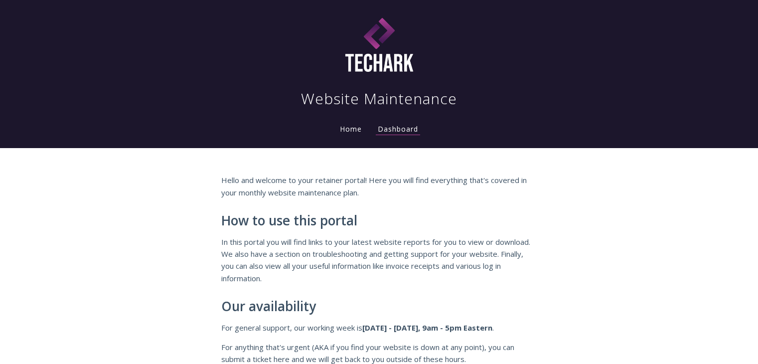 Image resolution: width=758 pixels, height=364 pixels. Describe the element at coordinates (379, 221) in the screenshot. I see `h2: How to use this portal` at that location.